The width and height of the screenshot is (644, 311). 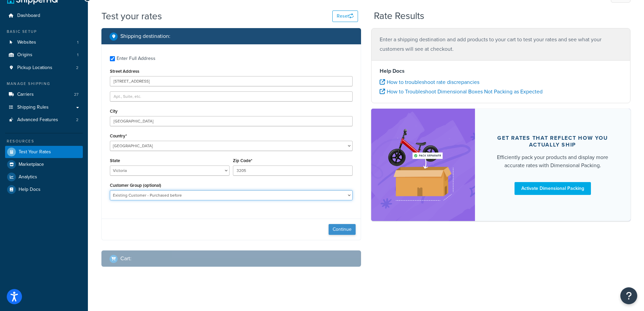 I want to click on h1: Test your rates, so click(x=131, y=16).